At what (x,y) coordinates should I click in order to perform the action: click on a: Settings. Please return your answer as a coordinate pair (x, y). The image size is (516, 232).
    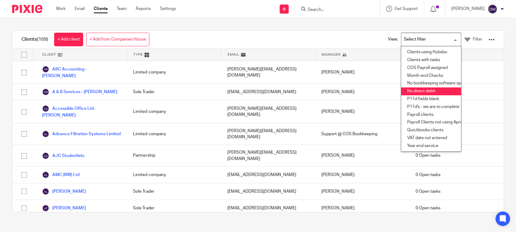
    Looking at the image, I should click on (168, 9).